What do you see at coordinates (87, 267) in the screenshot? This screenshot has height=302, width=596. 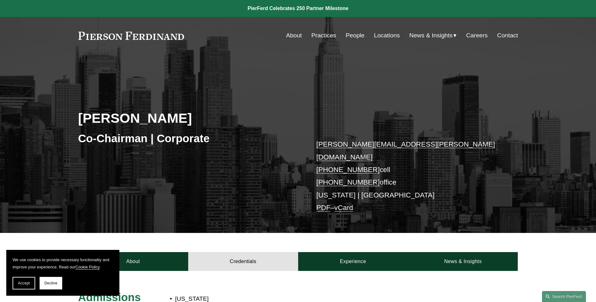 I see `a: Cookie Policy` at bounding box center [87, 267].